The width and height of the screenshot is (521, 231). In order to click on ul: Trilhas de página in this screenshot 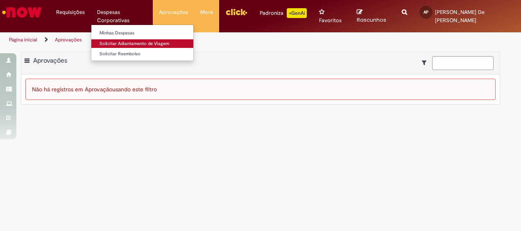, I will do `click(174, 40)`.